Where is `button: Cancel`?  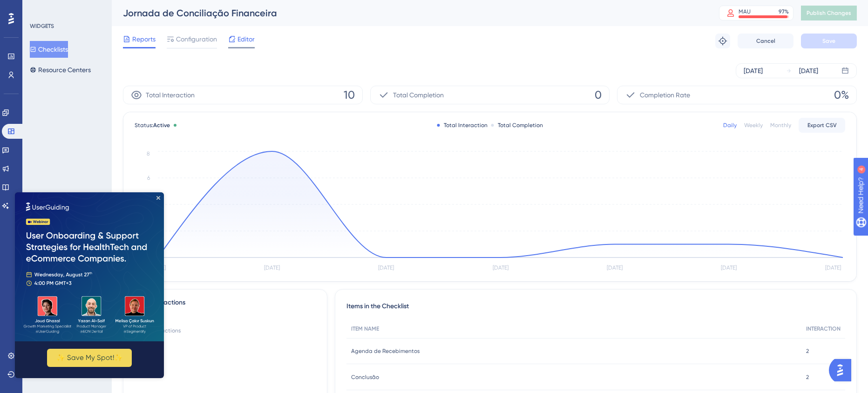
button: Cancel is located at coordinates (765, 41).